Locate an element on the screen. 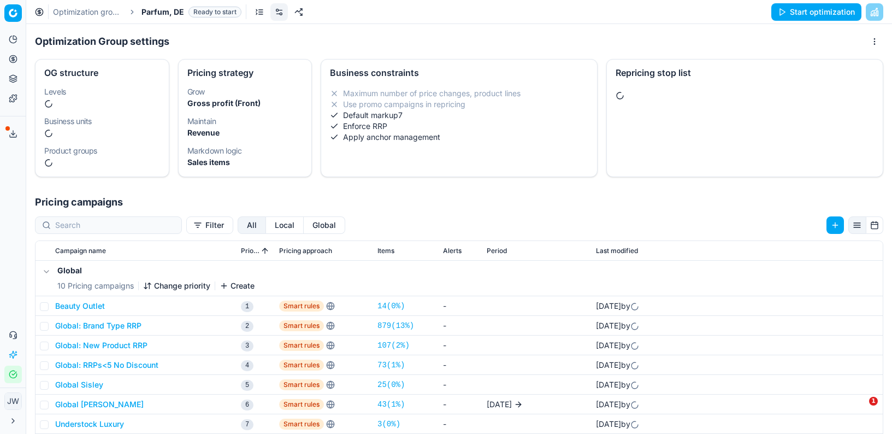  span: 6 is located at coordinates (247, 405).